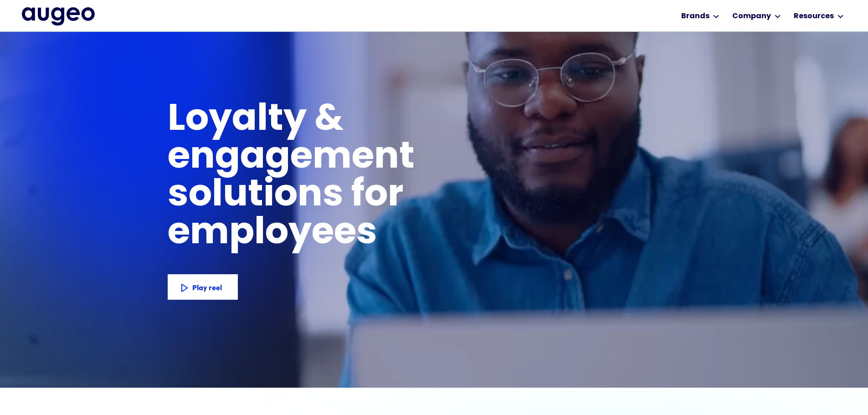 The height and width of the screenshot is (415, 868). Describe the element at coordinates (695, 17) in the screenshot. I see `div: Brands` at that location.